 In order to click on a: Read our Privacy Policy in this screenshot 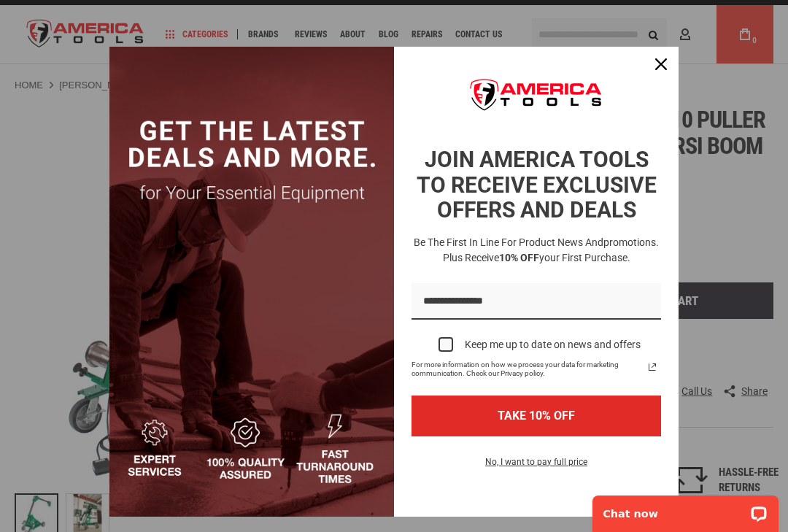, I will do `click(652, 367)`.